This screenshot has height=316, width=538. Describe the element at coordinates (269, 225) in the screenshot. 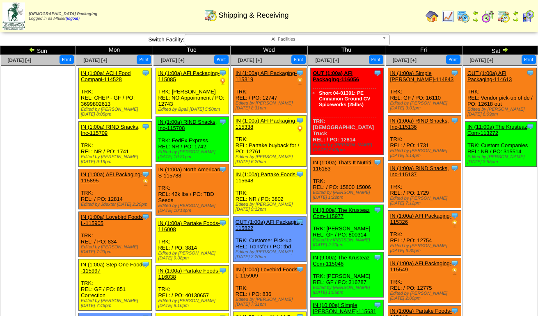

I see `a: OUT (1:00a) AFI Packaging-115822` at that location.